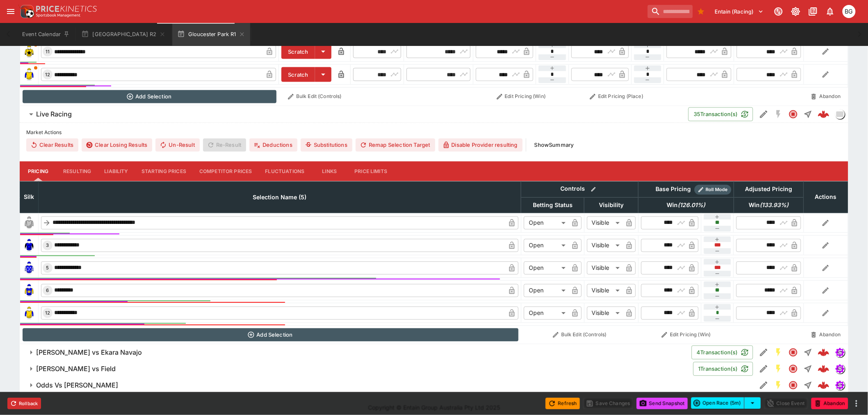 The width and height of the screenshot is (868, 415). I want to click on button: Liability, so click(116, 171).